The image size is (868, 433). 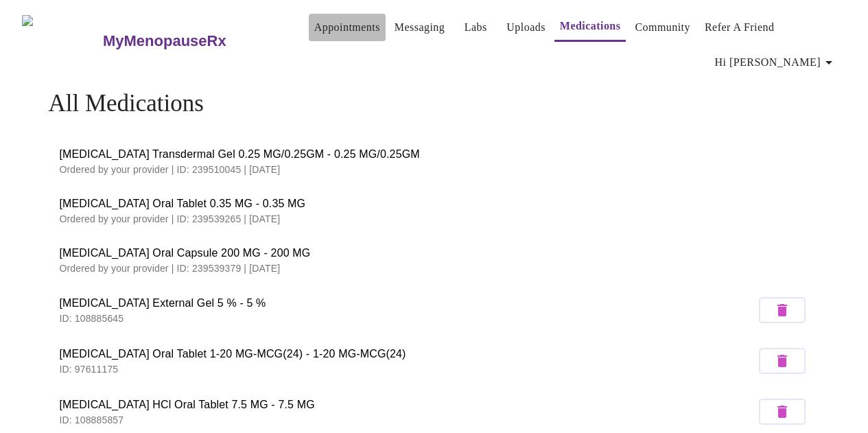 What do you see at coordinates (419, 28) in the screenshot?
I see `a: Messaging` at bounding box center [419, 28].